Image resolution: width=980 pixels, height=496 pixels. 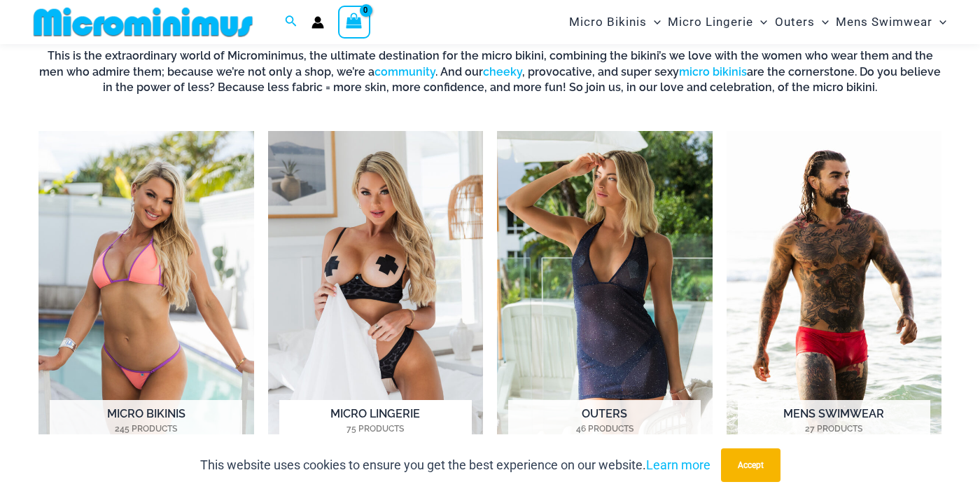 What do you see at coordinates (405, 72) in the screenshot?
I see `a: community` at bounding box center [405, 72].